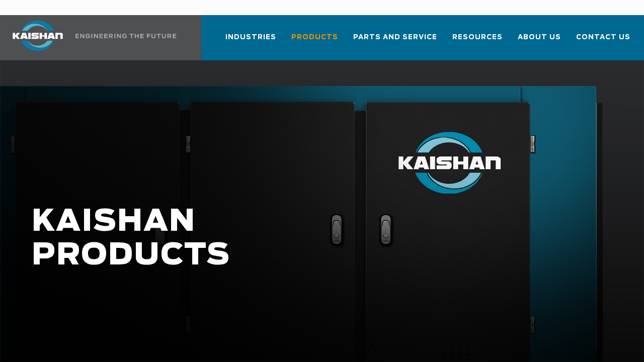 Image resolution: width=644 pixels, height=362 pixels. Describe the element at coordinates (539, 41) in the screenshot. I see `a: About Us` at that location.